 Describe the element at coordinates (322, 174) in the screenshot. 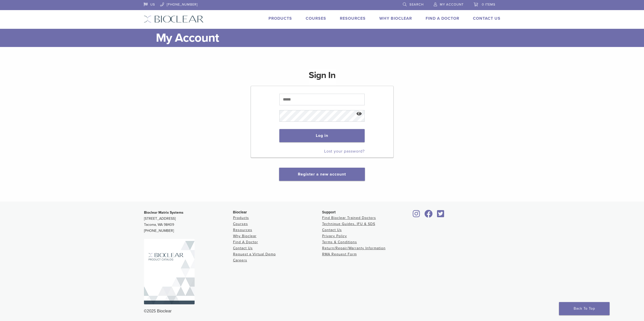

I see `a: Register a new account` at that location.